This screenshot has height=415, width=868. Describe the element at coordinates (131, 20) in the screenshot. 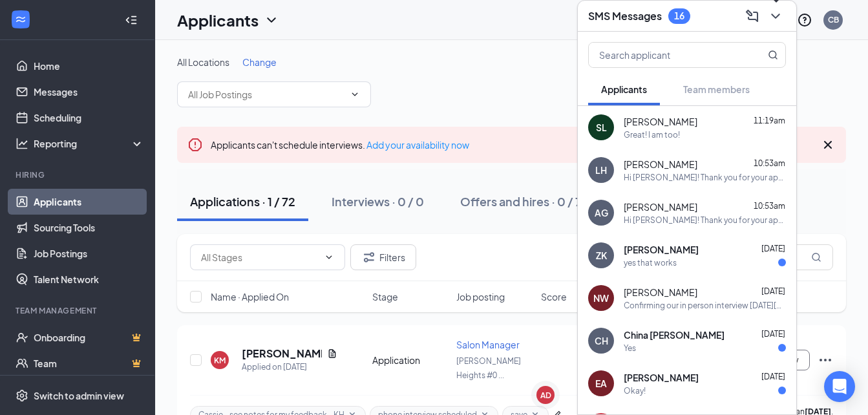

I see `svg: Collapse` at that location.